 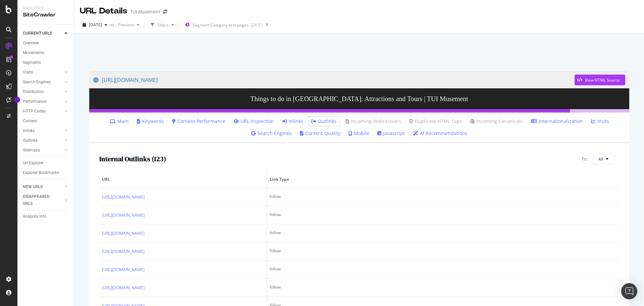 I want to click on a: Content Performance, so click(x=199, y=121).